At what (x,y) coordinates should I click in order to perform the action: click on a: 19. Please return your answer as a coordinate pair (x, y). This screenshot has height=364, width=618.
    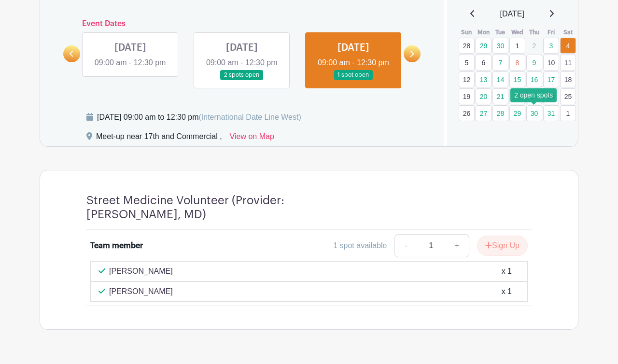
    Looking at the image, I should click on (467, 96).